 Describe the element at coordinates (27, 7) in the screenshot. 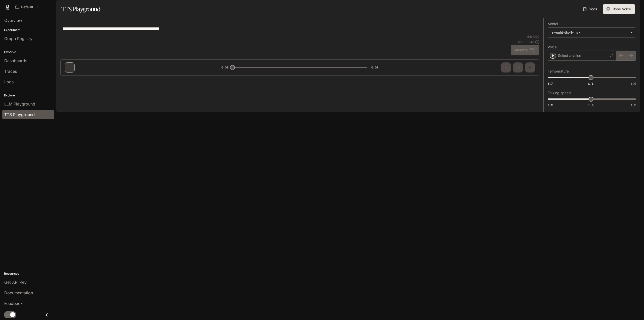

I see `p: Default` at that location.